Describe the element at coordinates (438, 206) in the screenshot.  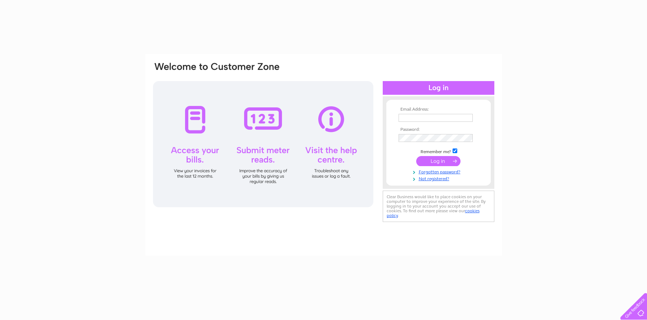
I see `div: Clear Business would like to place cookies on your computer to improve your experience of the sit...` at that location.